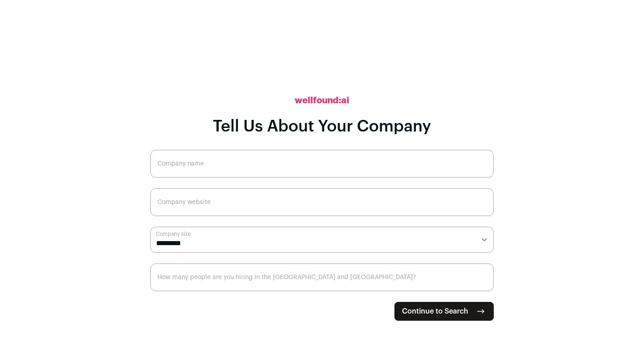 The image size is (644, 348). I want to click on input: How many people are you hiring in the US and Canada?, so click(322, 277).